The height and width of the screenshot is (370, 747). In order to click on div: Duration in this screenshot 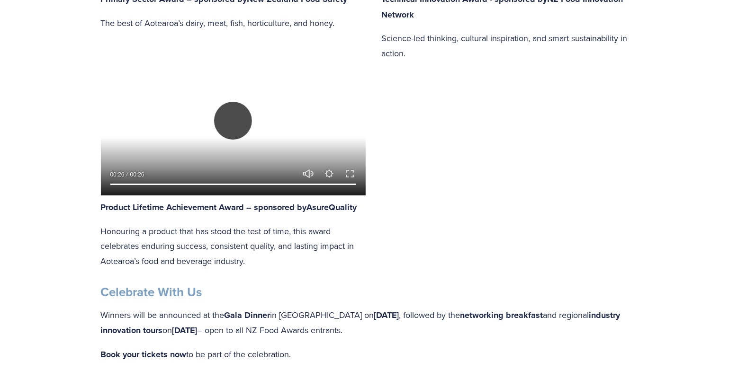, I will do `click(137, 175)`.